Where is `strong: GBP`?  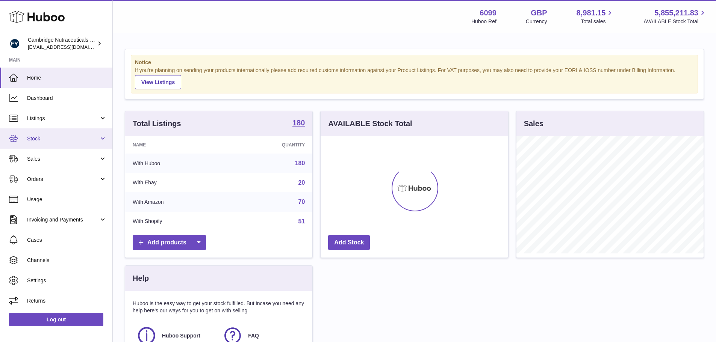 strong: GBP is located at coordinates (538, 13).